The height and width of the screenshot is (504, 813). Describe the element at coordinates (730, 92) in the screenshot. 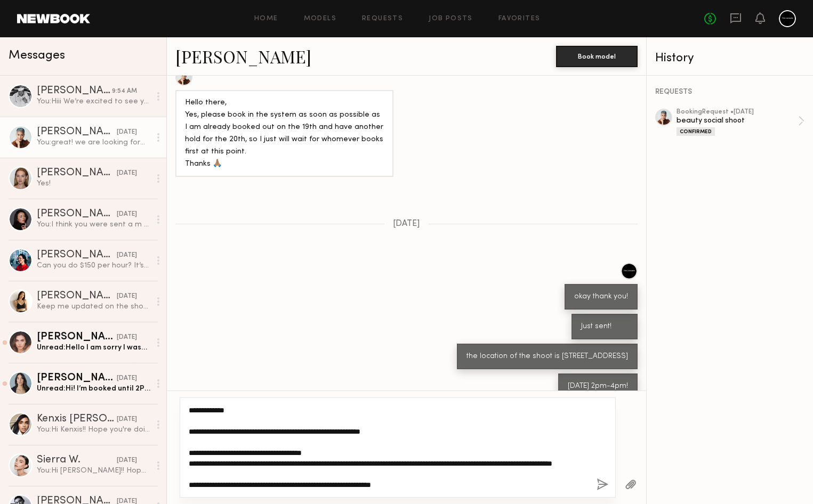

I see `div: REQUESTS` at that location.